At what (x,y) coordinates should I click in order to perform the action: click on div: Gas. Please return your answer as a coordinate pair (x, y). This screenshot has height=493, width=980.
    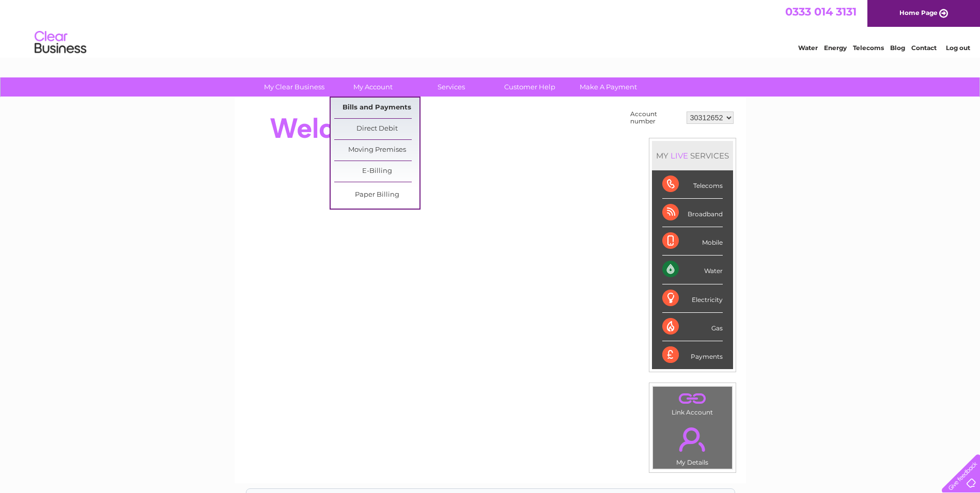
    Looking at the image, I should click on (693, 327).